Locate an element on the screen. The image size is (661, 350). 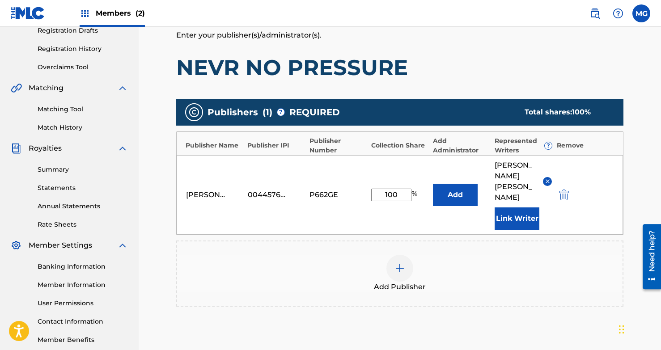
span: Add Publisher is located at coordinates (400, 287).